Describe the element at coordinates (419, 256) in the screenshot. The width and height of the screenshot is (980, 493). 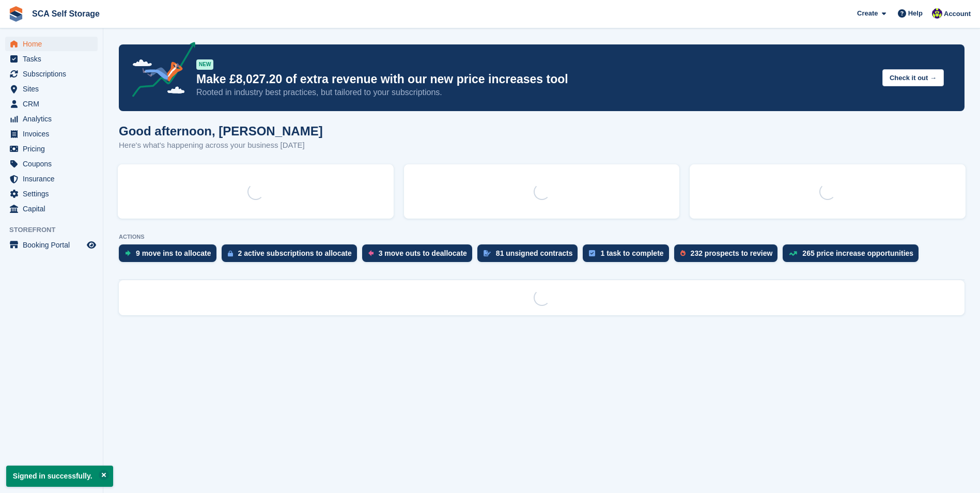
I see `a: 3 move outs to deallocate` at that location.